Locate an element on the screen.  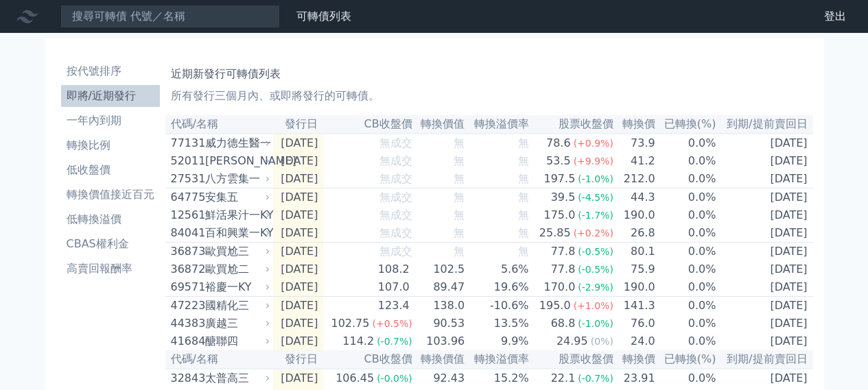
th: 轉換價 is located at coordinates (635, 360).